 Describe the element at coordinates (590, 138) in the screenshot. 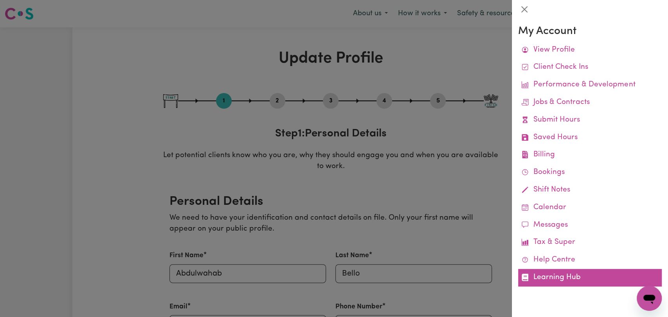

I see `a: Saved Hours` at that location.